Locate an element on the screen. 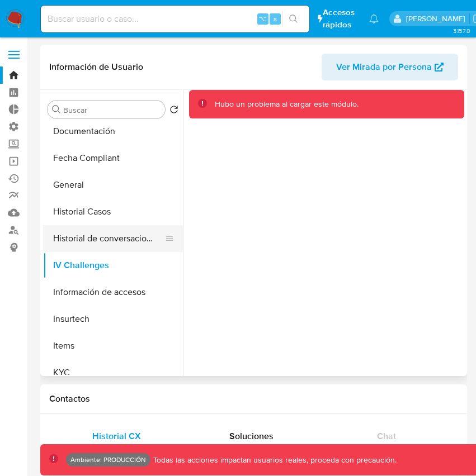 The image size is (476, 476). button: Historial de conversaciones is located at coordinates (108, 239).